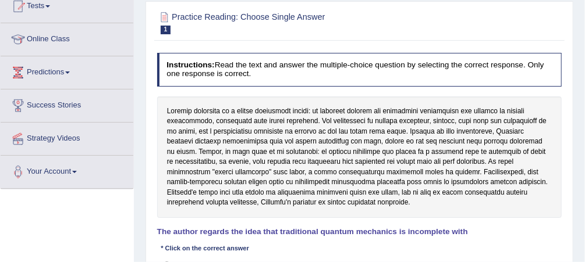 The height and width of the screenshot is (262, 585). What do you see at coordinates (67, 170) in the screenshot?
I see `a: Your Account` at bounding box center [67, 170].